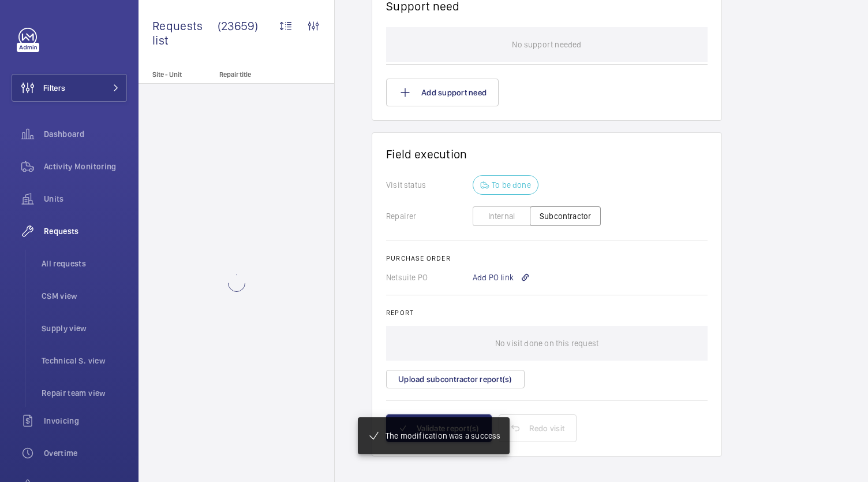 The height and width of the screenshot is (482, 868). Describe the element at coordinates (546, 154) in the screenshot. I see `h1: Field execution` at that location.